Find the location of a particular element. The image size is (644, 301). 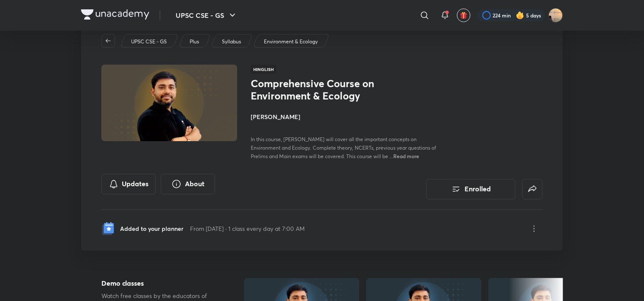

img: Thumbnail is located at coordinates (169, 103).